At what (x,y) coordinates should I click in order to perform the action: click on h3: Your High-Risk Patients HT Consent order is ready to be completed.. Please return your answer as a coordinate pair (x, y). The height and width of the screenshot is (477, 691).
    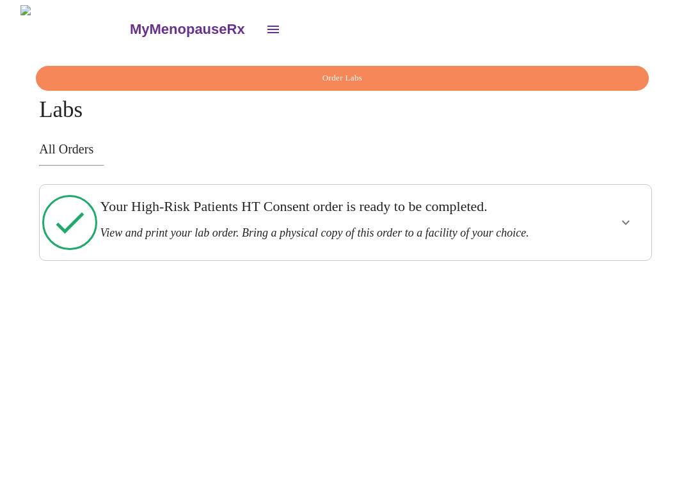
    Looking at the image, I should click on (315, 207).